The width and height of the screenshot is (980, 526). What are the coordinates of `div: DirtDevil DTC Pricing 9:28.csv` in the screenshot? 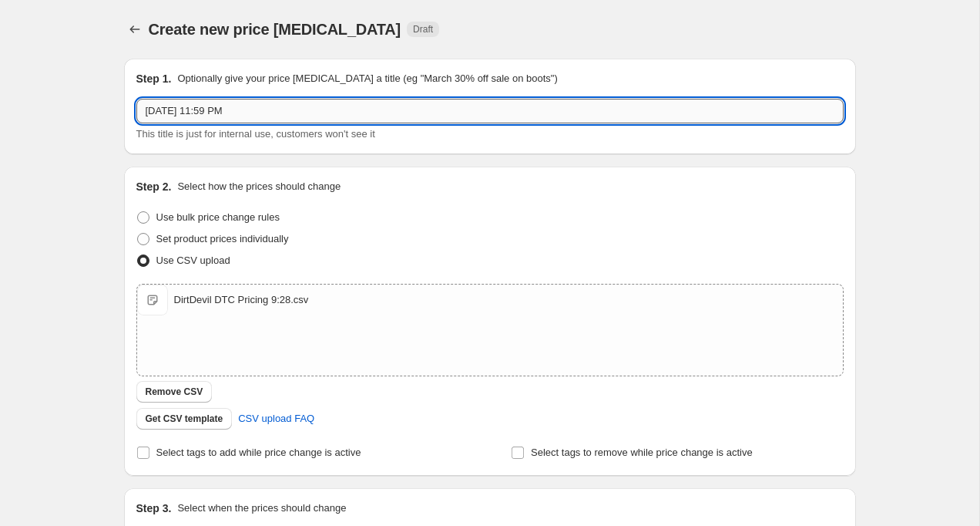 It's located at (241, 300).